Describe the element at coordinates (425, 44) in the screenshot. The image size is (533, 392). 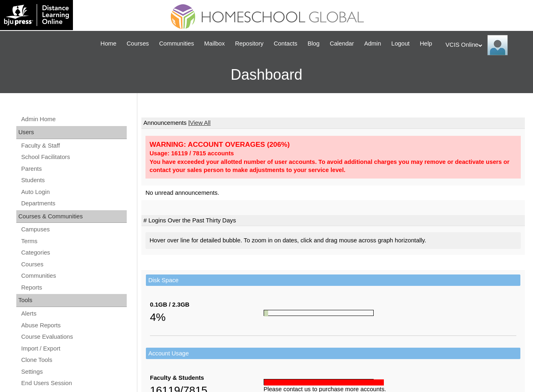
I see `span: Help` at that location.